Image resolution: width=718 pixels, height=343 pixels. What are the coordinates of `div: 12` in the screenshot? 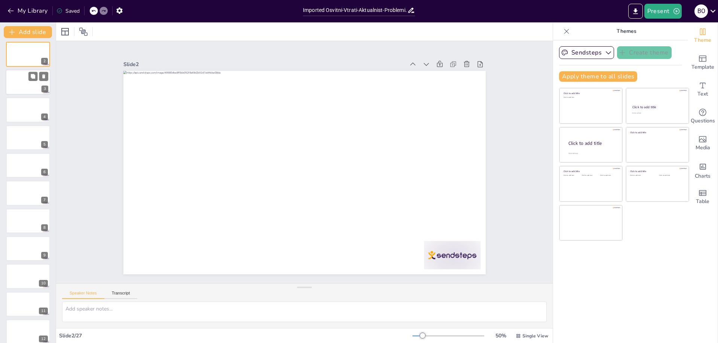 It's located at (43, 339).